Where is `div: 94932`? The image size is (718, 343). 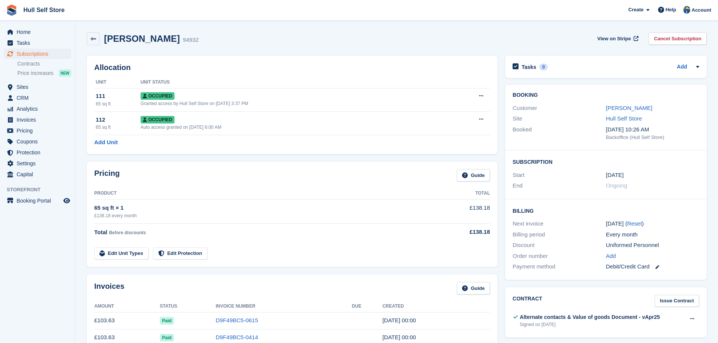 div: 94932 is located at coordinates (191, 40).